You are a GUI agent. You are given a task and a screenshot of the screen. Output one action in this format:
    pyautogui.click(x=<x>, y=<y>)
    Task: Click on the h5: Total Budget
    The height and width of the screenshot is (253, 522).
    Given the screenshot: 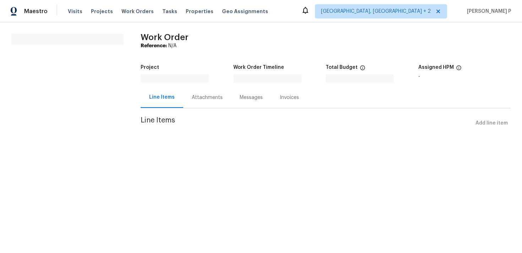 What is the action you would take?
    pyautogui.click(x=341, y=67)
    